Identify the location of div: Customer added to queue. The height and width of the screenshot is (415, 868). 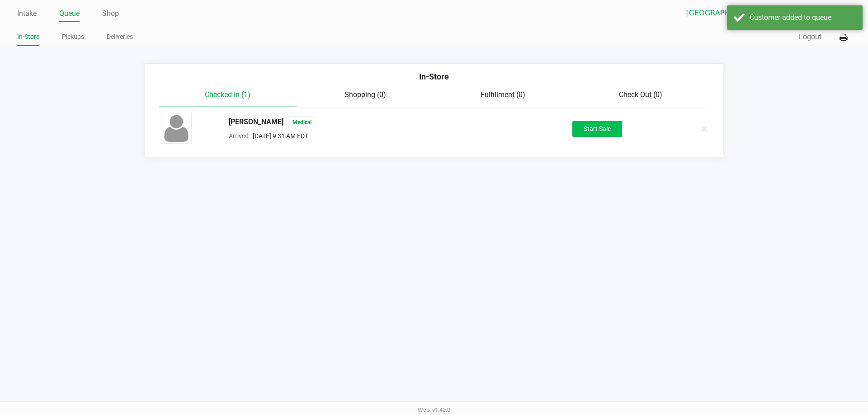
(802, 18).